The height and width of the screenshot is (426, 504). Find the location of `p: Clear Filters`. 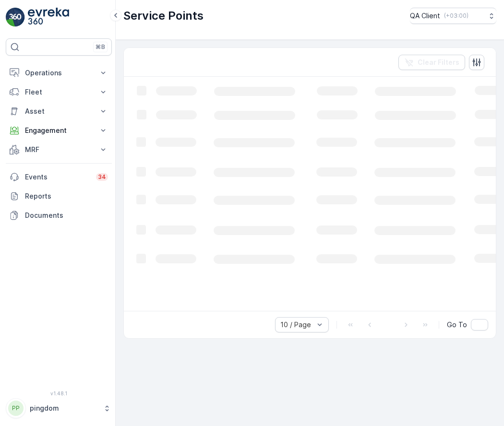

p: Clear Filters is located at coordinates (438, 62).